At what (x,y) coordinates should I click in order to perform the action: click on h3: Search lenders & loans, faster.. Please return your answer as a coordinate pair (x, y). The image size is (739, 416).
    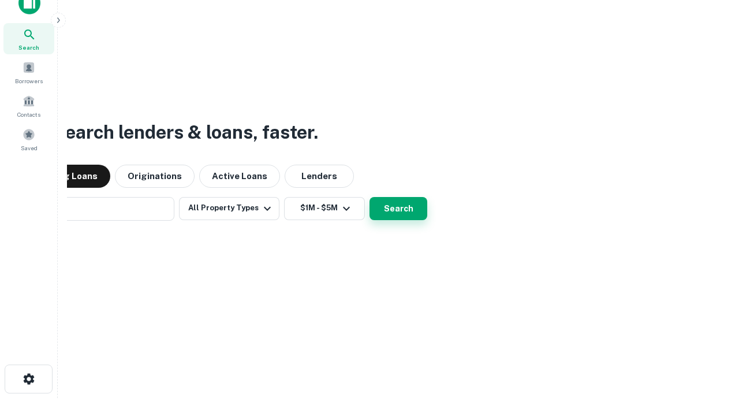
    Looking at the image, I should click on (185, 132).